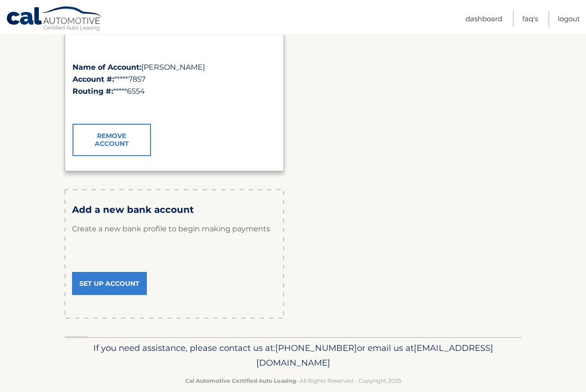 Image resolution: width=586 pixels, height=392 pixels. I want to click on p: Create a new bank profile to begin making payments, so click(174, 229).